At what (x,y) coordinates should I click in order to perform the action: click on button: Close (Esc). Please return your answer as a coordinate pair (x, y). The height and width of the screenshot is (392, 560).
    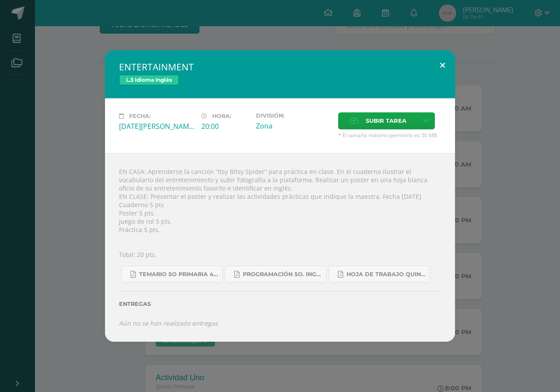
    Looking at the image, I should click on (442, 65).